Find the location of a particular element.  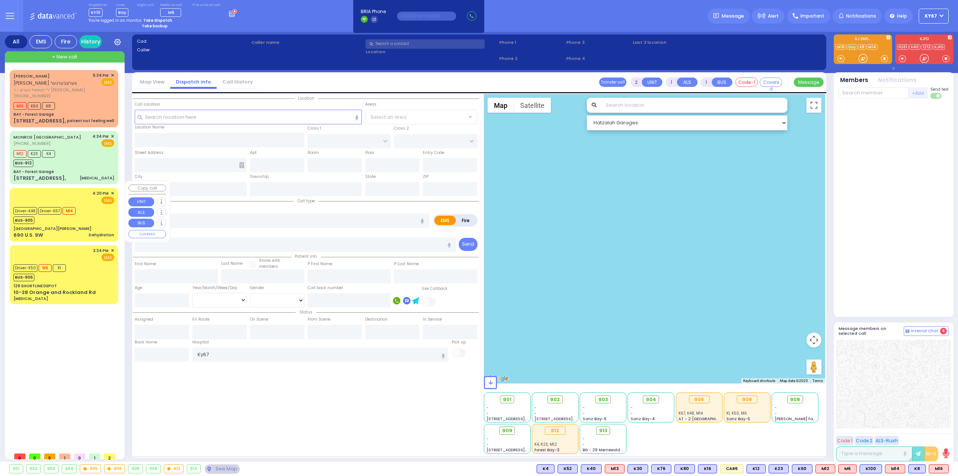

button: Covered is located at coordinates (771, 82).